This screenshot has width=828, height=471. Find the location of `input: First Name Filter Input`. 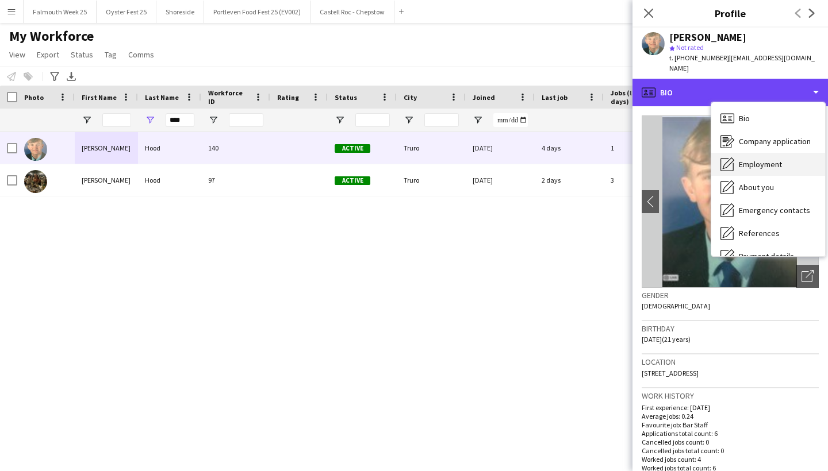

input: First Name Filter Input is located at coordinates (117, 120).